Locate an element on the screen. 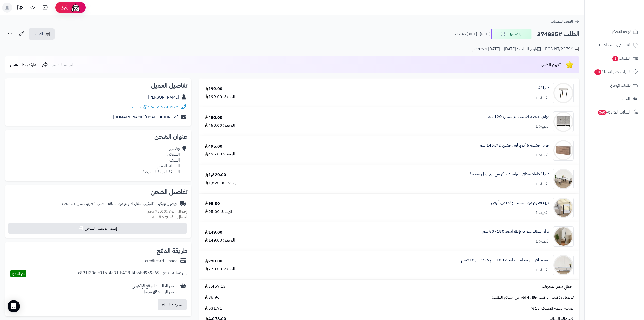 The image size is (644, 320). div: مصدر الطلب :الموقع الإلكتروني is located at coordinates (155, 289).